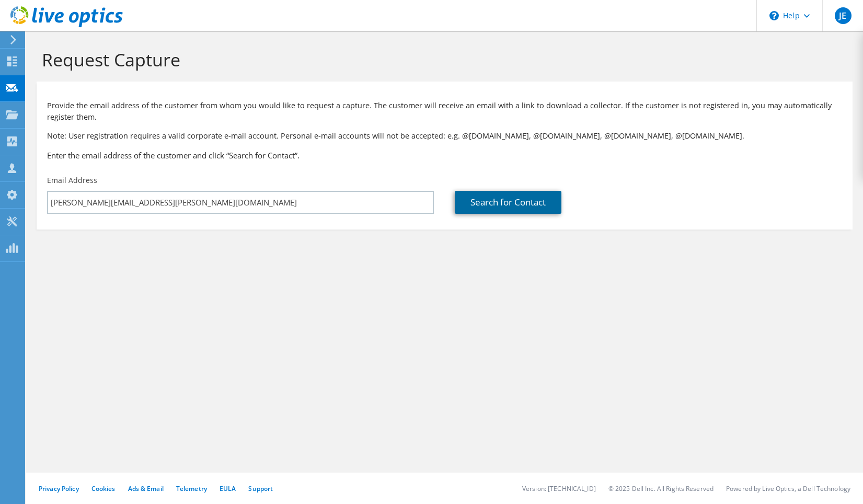 The height and width of the screenshot is (504, 863). What do you see at coordinates (72, 181) in the screenshot?
I see `label: Email Address` at bounding box center [72, 181].